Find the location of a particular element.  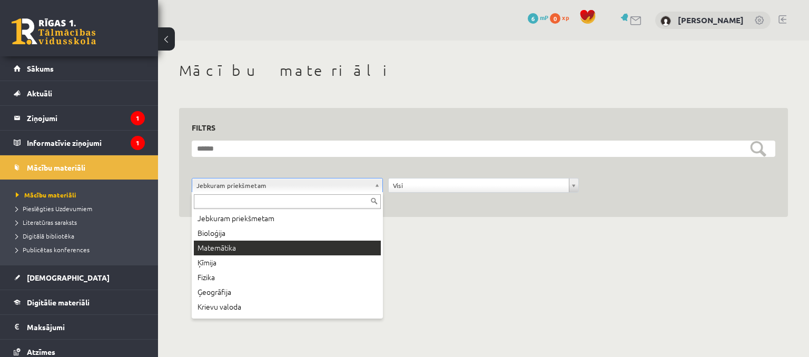

div: Datorika is located at coordinates (287, 322).